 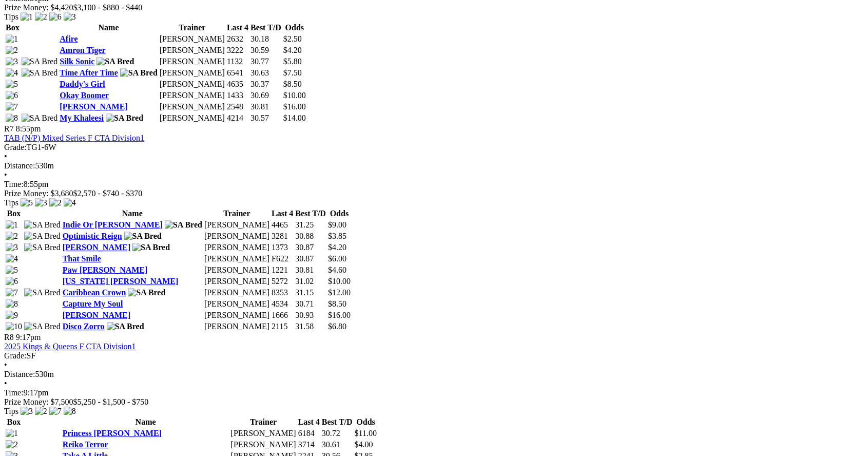 I want to click on span: $16.00, so click(x=294, y=106).